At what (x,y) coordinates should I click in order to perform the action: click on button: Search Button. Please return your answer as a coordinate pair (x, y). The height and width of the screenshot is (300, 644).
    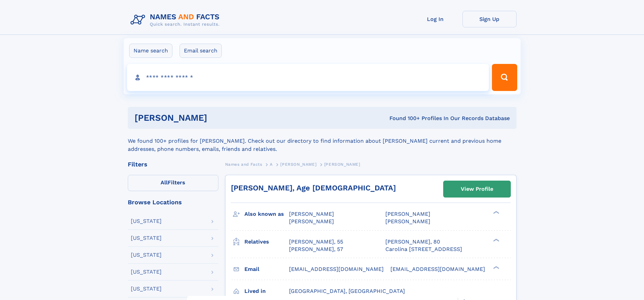
    Looking at the image, I should click on (505, 77).